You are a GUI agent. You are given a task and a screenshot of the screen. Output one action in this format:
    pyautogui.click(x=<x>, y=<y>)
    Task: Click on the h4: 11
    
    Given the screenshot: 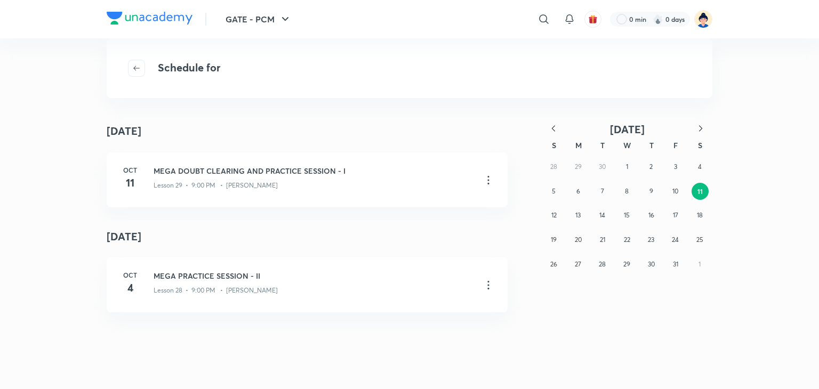 What is the action you would take?
    pyautogui.click(x=130, y=183)
    